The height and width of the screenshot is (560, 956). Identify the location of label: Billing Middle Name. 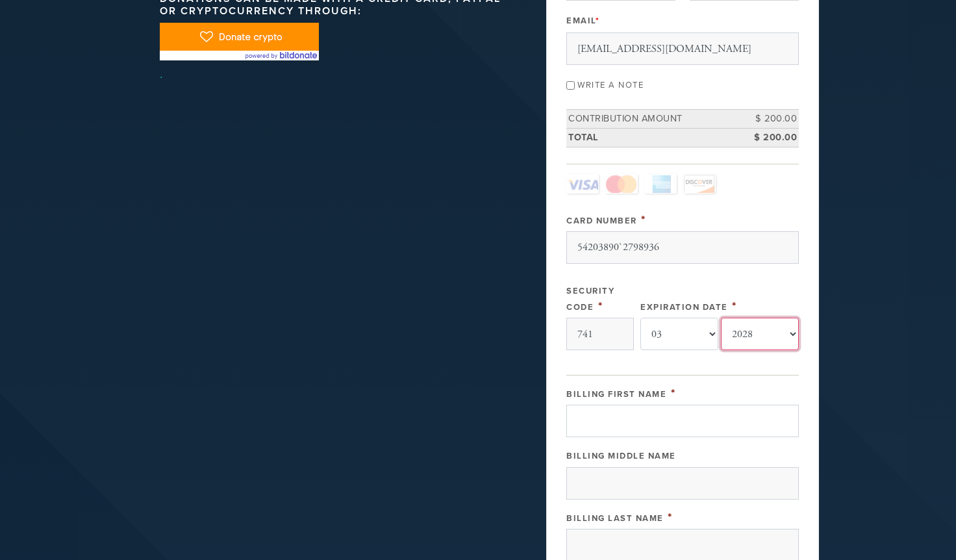
(620, 455).